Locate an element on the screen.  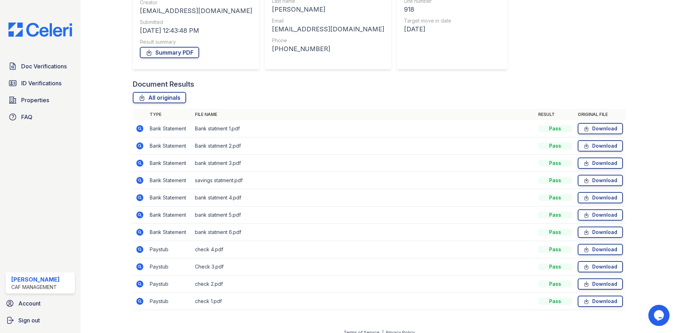
div: Target move in date is located at coordinates (452, 21).